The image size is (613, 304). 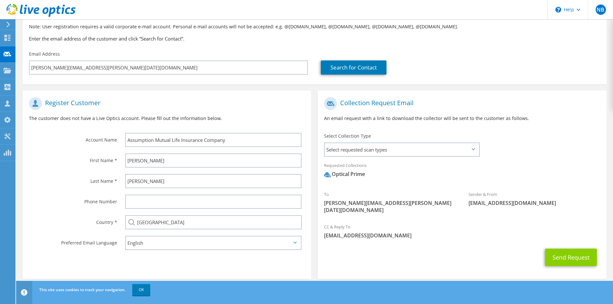 I want to click on button: Send Request, so click(x=570, y=257).